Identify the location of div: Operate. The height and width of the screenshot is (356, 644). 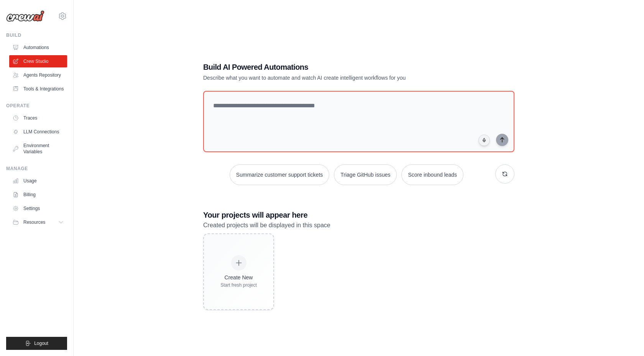
(36, 106).